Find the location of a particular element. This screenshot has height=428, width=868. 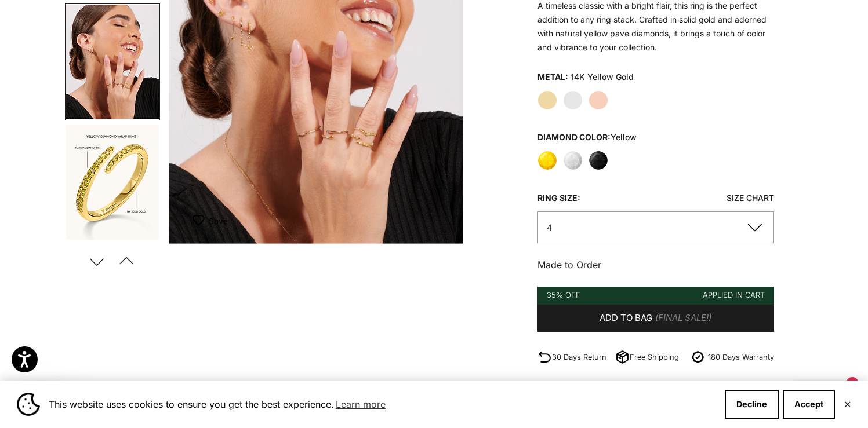

span: This website uses cookies to ensure you get the best experience. is located at coordinates (382, 405).